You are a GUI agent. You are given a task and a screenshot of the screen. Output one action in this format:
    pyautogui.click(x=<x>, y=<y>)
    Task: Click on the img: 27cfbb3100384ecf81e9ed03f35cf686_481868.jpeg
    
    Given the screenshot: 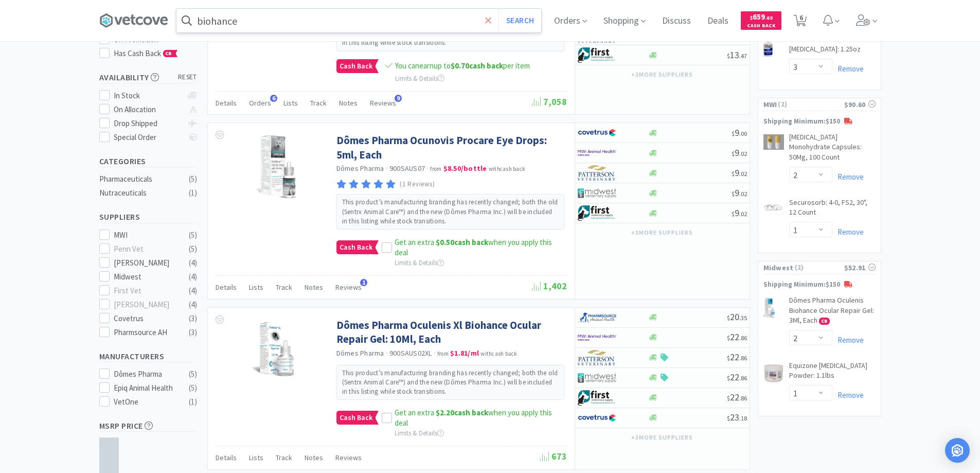 What is the action you would take?
    pyautogui.click(x=274, y=351)
    